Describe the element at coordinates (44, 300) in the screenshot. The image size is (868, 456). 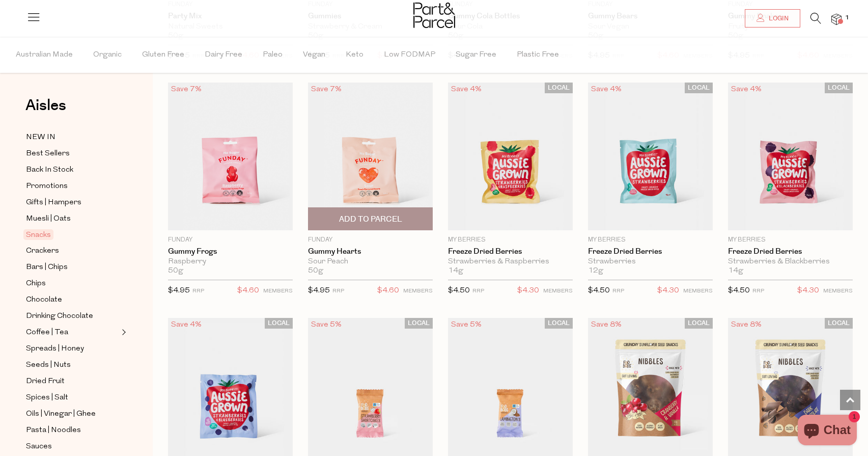
I see `span: Chocolate` at that location.